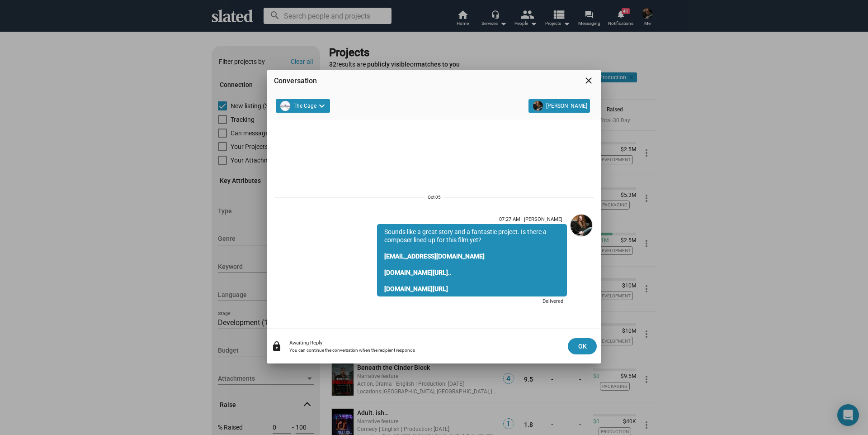 The image size is (868, 435). What do you see at coordinates (425, 343) in the screenshot?
I see `div: Awaiting Reply` at bounding box center [425, 343].